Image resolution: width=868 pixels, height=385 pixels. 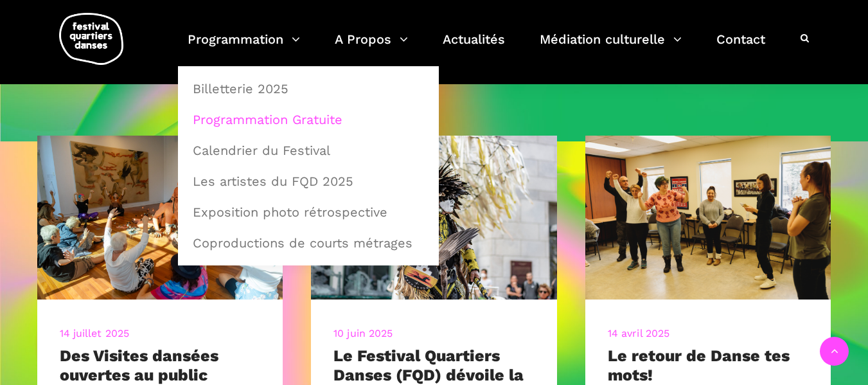 I want to click on a: 14 juillet 2025, so click(x=94, y=333).